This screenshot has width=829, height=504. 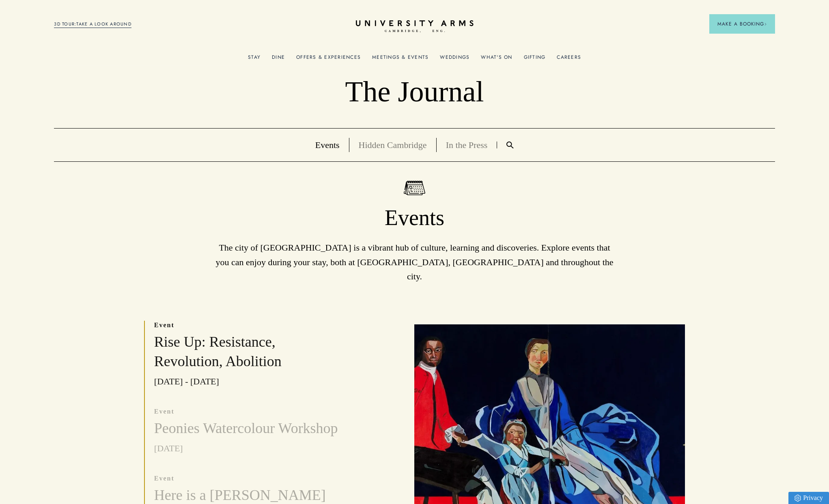 What do you see at coordinates (797, 498) in the screenshot?
I see `img: Privacy` at bounding box center [797, 498].